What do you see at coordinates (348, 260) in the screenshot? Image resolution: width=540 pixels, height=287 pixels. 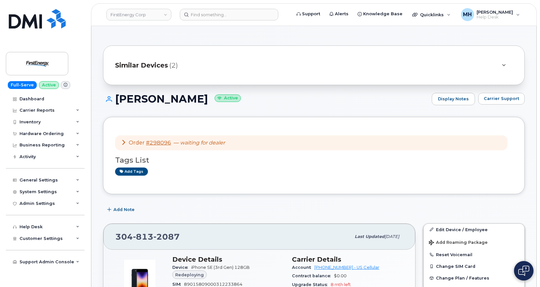 I see `h3: Carrier Details` at bounding box center [348, 260].